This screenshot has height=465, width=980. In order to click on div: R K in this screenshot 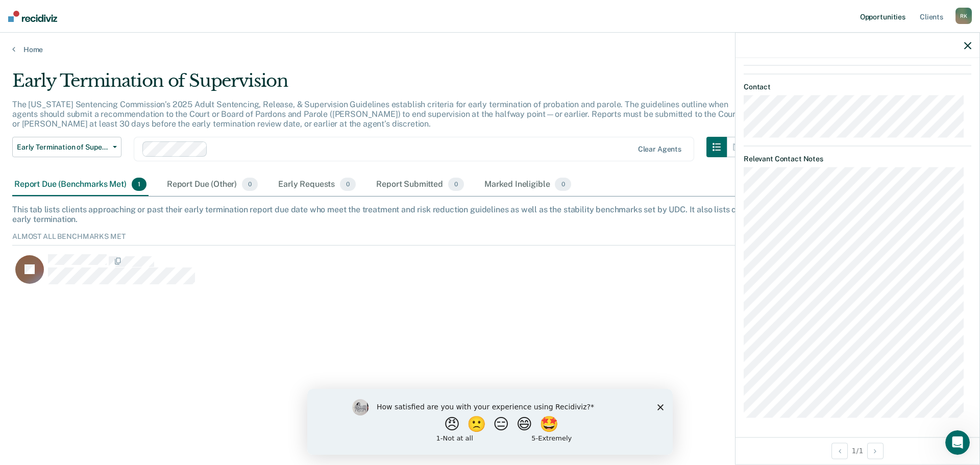, I will do `click(964, 16)`.